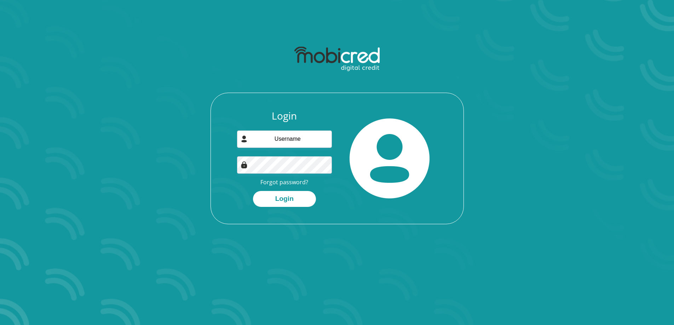 The width and height of the screenshot is (674, 325). Describe the element at coordinates (285, 116) in the screenshot. I see `h3: Login` at that location.